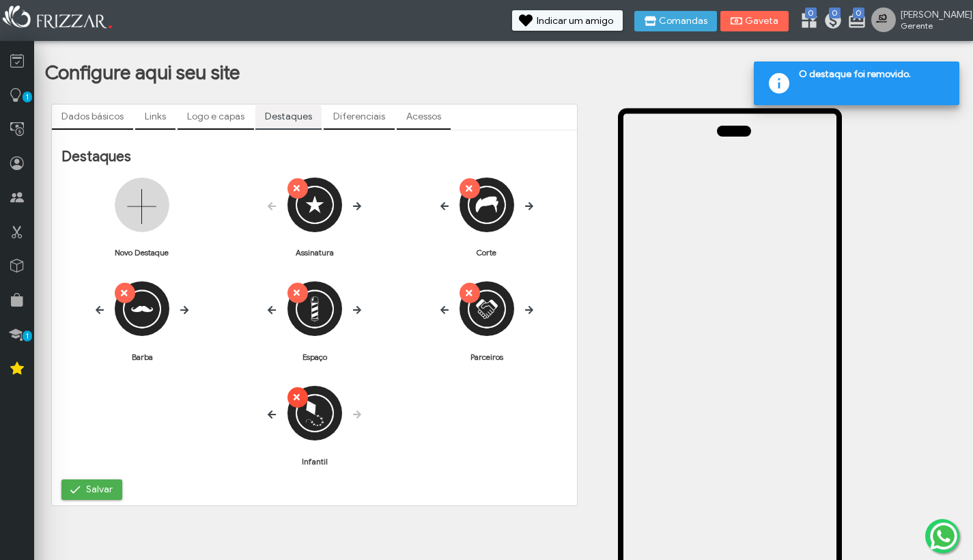 The width and height of the screenshot is (973, 560). Describe the element at coordinates (288, 116) in the screenshot. I see `a: Destaques` at that location.